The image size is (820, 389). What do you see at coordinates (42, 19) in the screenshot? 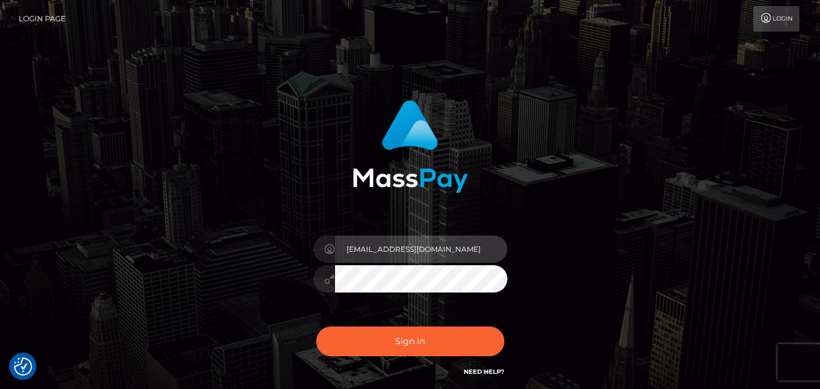
I see `a: Login Page` at bounding box center [42, 19].